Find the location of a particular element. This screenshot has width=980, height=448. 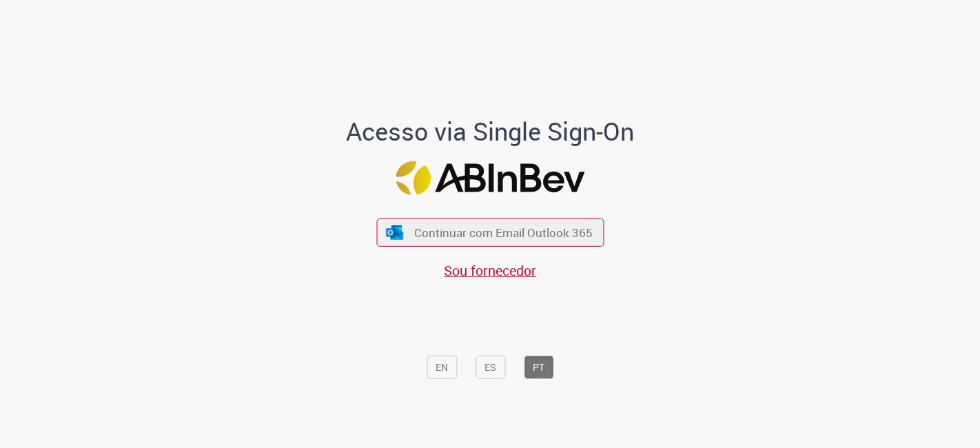

span: Continuar com Email Outlook 365 is located at coordinates (504, 232).